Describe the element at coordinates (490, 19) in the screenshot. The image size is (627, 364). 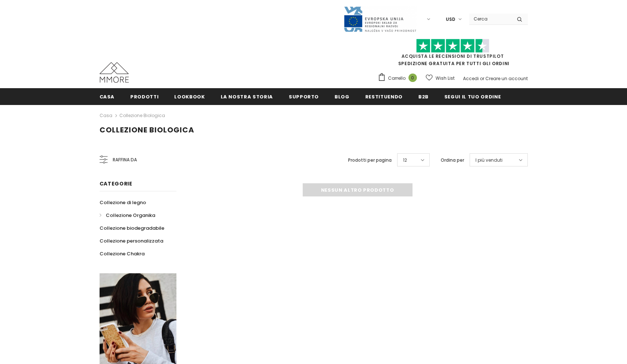
I see `input: Search Site` at that location.